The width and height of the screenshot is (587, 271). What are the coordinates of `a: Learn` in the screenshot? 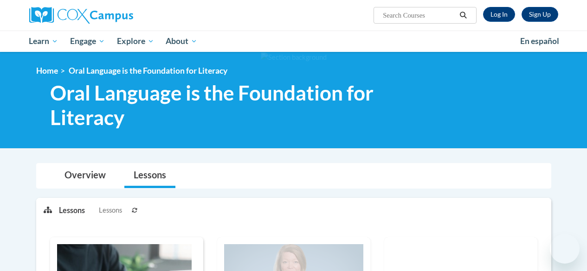 It's located at (44, 41).